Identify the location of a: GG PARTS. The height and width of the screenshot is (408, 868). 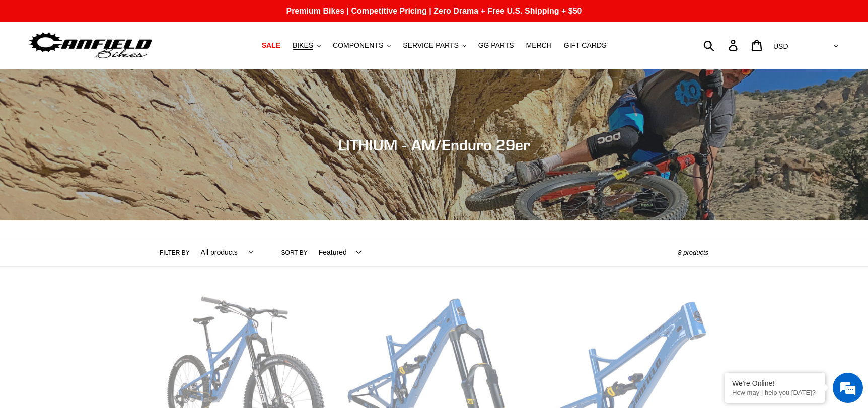
(496, 45).